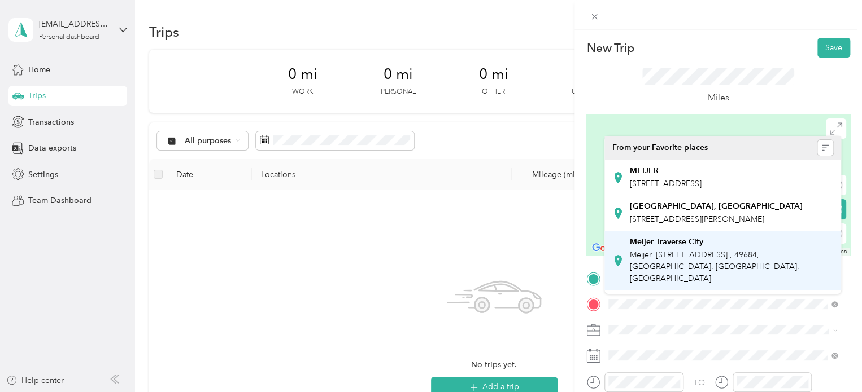  What do you see at coordinates (833, 47) in the screenshot?
I see `button: Save` at bounding box center [833, 47].